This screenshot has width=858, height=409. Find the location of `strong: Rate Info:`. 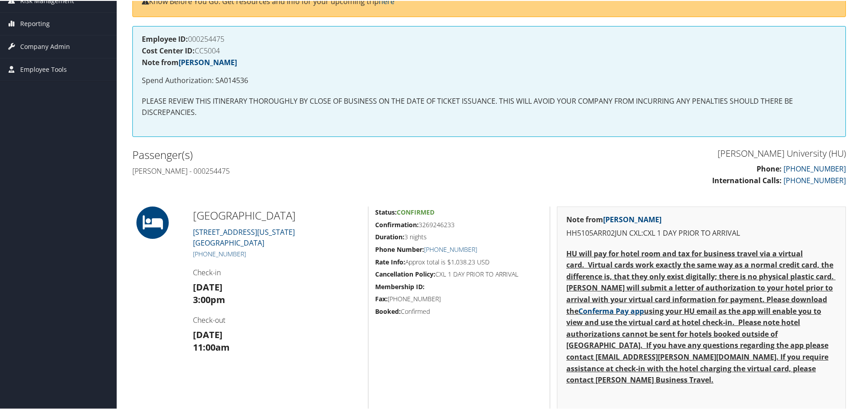

strong: Rate Info: is located at coordinates (390, 261).